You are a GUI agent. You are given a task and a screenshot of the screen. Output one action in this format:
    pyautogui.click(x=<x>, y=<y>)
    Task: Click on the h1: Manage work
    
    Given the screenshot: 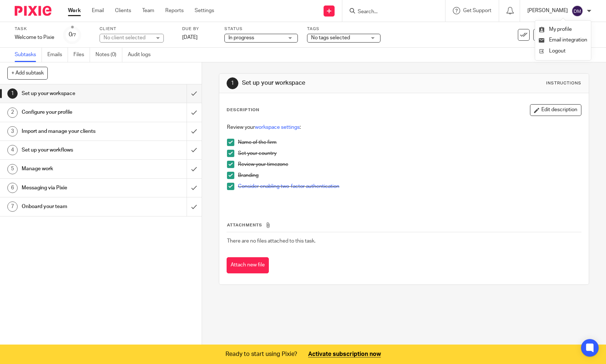 What is the action you would take?
    pyautogui.click(x=75, y=169)
    